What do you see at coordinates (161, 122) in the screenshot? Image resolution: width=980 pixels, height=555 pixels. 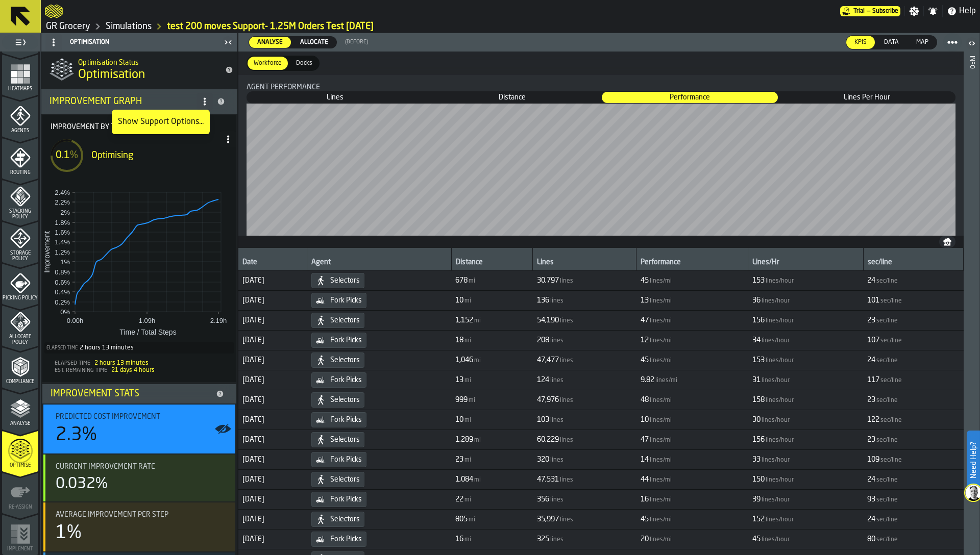 I see `div: Show Support Options...` at bounding box center [161, 122].